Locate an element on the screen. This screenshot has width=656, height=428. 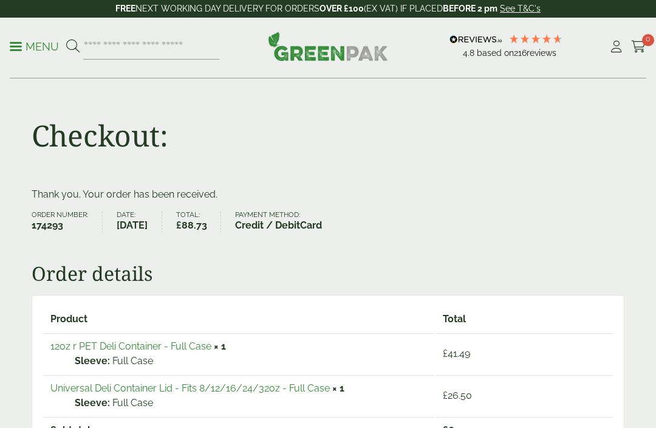
bdi: 41.49 is located at coordinates (456, 353).